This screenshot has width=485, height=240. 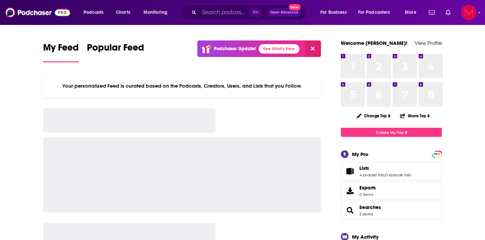 I want to click on a: Create My Top 8, so click(x=391, y=132).